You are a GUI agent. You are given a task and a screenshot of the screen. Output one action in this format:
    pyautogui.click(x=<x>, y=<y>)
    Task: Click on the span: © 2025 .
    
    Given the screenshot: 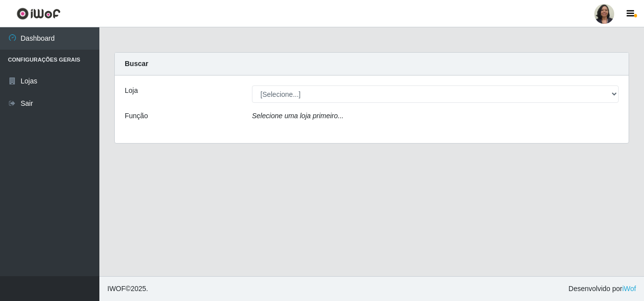 What is the action you would take?
    pyautogui.click(x=128, y=289)
    